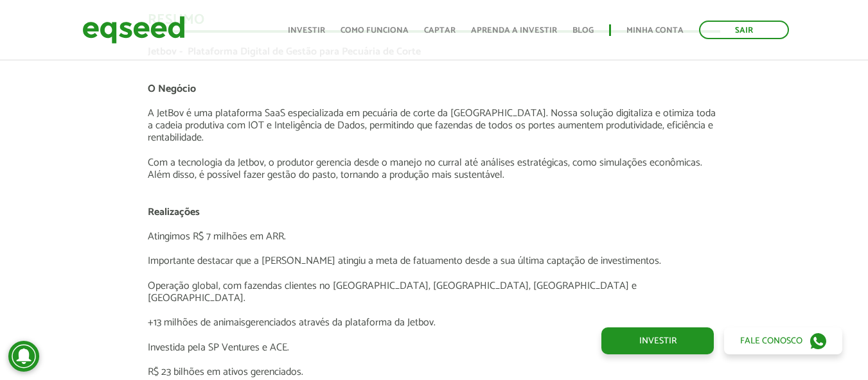  I want to click on a: Minha conta, so click(655, 30).